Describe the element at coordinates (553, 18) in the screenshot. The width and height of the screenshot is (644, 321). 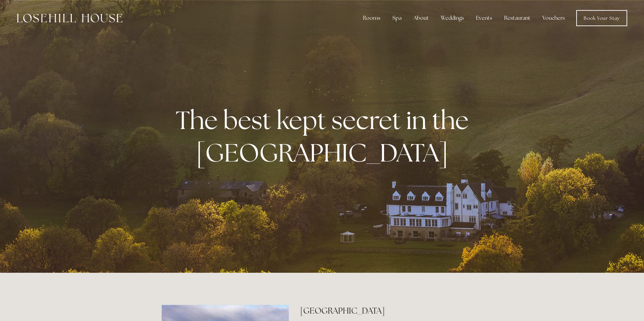
I see `a: Vouchers` at that location.